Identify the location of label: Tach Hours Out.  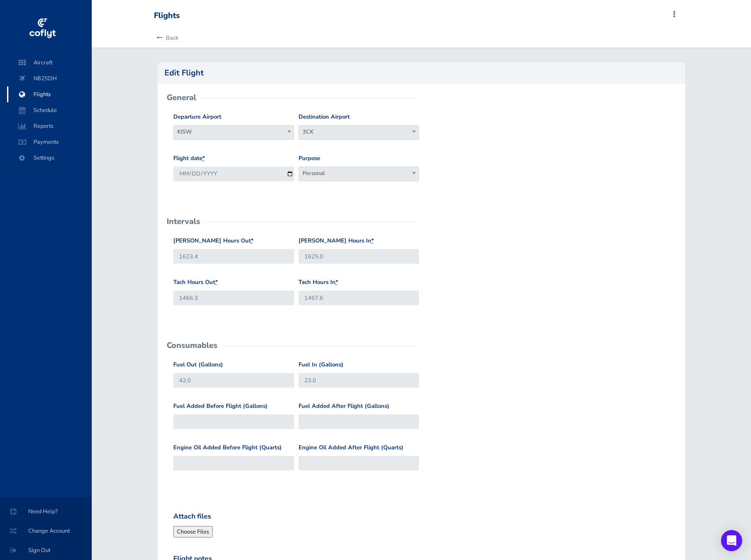
(196, 282).